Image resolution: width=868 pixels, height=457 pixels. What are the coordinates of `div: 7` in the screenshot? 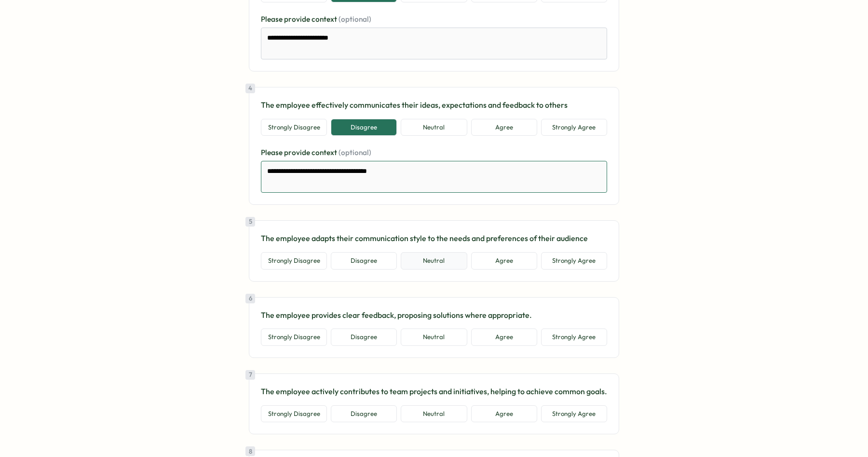 It's located at (250, 375).